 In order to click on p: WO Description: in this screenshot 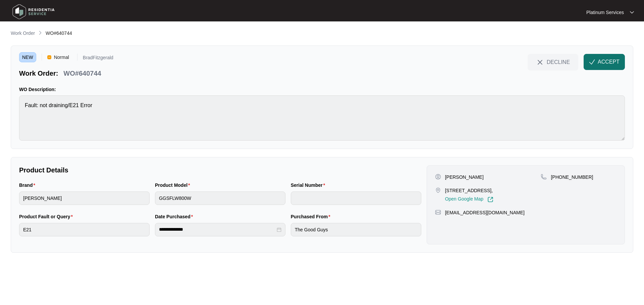, I will do `click(322, 89)`.